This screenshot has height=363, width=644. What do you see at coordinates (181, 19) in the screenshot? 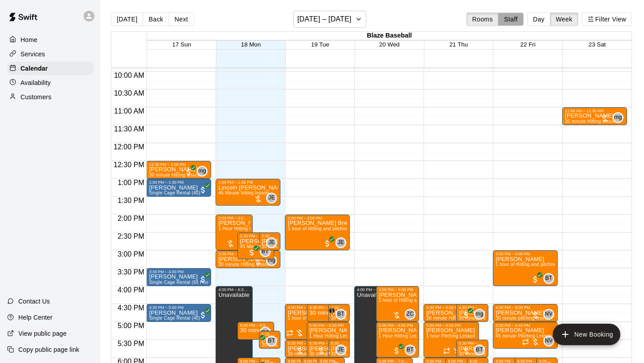
I see `button: Next` at bounding box center [181, 19].